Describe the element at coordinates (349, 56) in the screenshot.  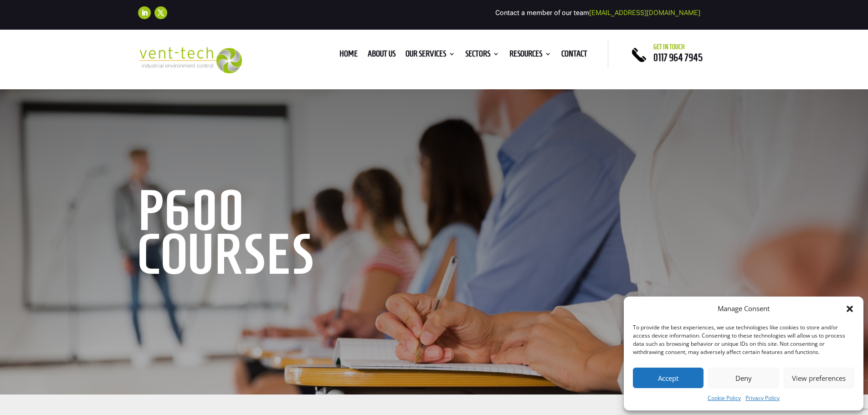
I see `a: Home` at that location.